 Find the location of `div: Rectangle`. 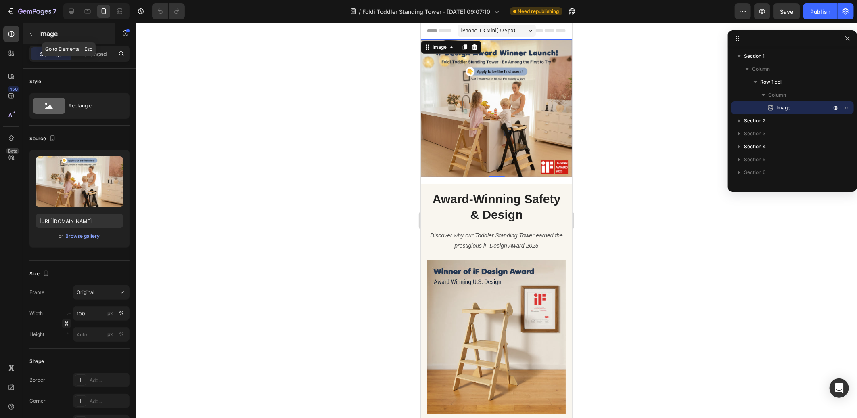

div: Rectangle is located at coordinates (93, 106).